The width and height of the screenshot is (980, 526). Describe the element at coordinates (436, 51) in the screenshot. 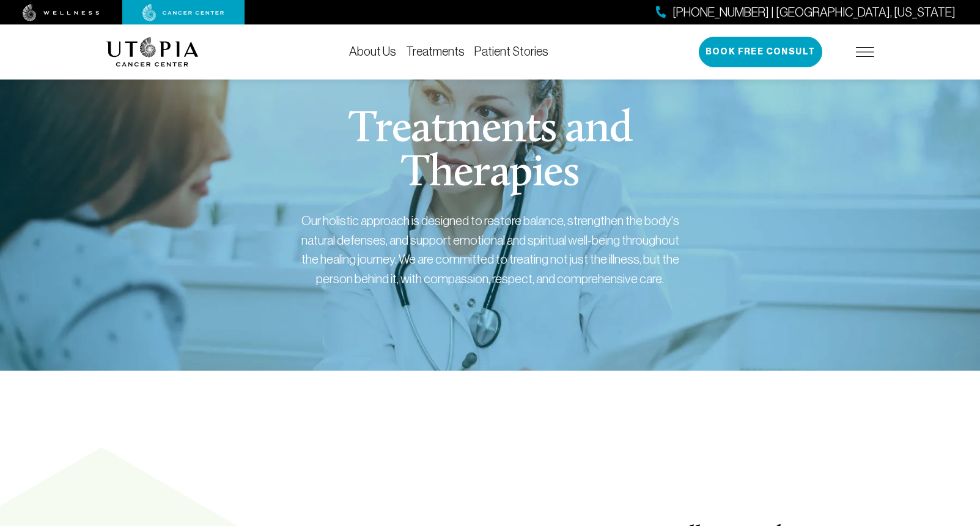

I see `a: Treatments` at that location.